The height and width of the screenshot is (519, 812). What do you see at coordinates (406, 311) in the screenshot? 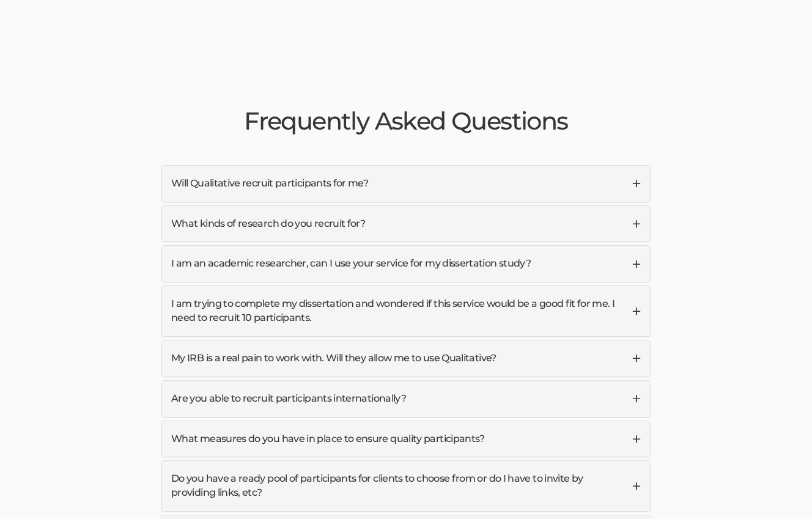
I see `a: I am trying to complete my dissertation and wondered if this service would be a good fit for me. ...` at bounding box center [406, 311].